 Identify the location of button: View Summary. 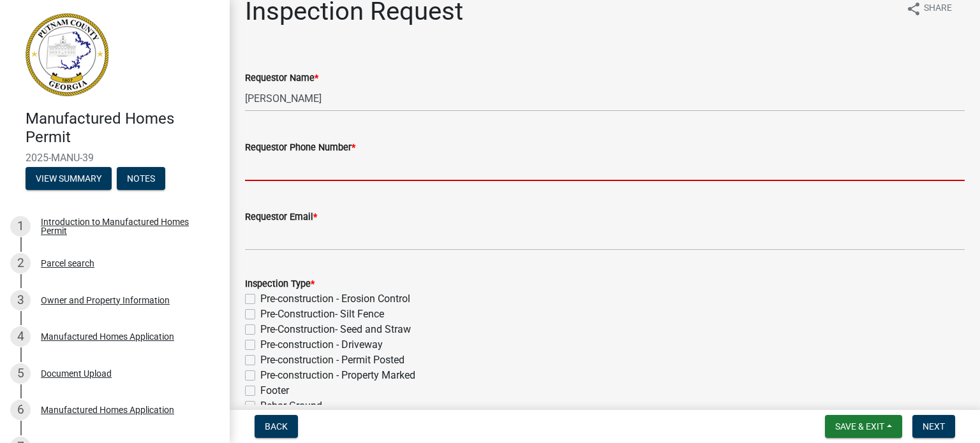
(68, 178).